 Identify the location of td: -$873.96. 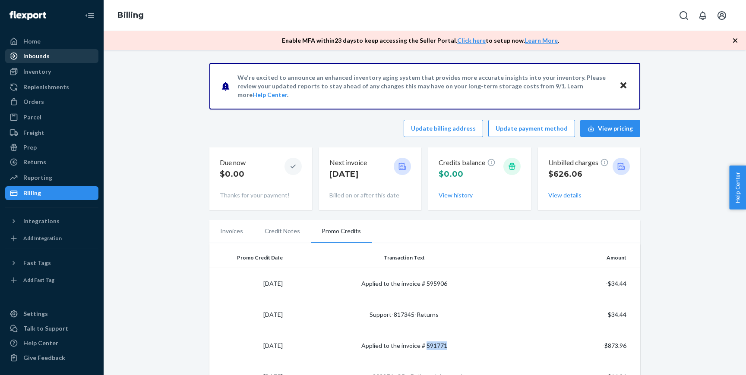
(581, 346).